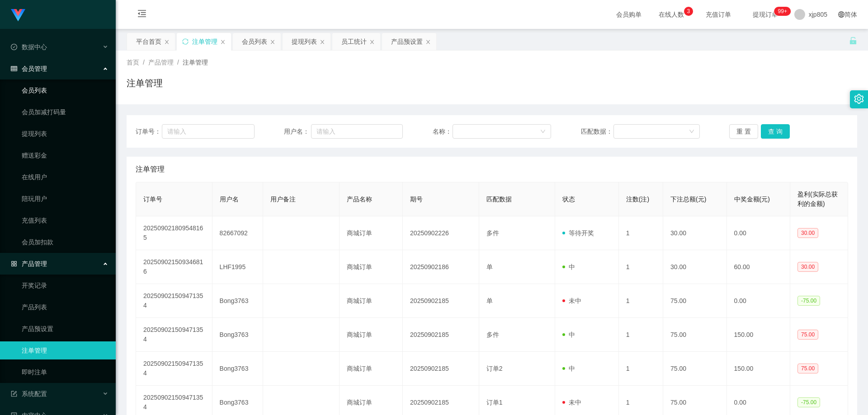 This screenshot has height=415, width=868. What do you see at coordinates (859, 99) in the screenshot?
I see `i: 图标: setting` at bounding box center [859, 99].